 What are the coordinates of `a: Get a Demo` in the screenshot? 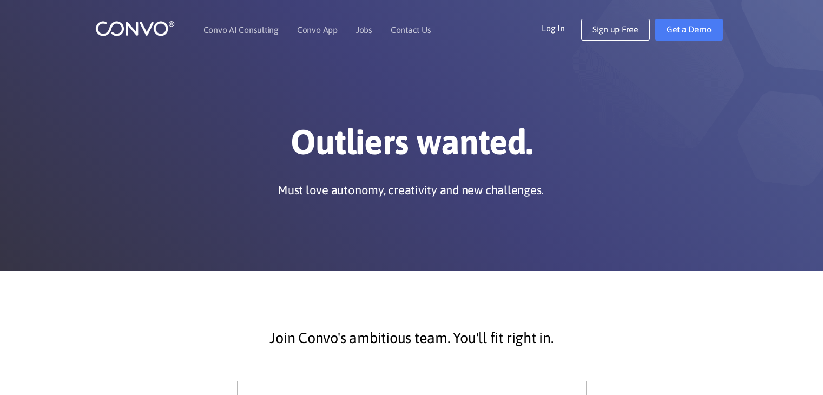 It's located at (689, 30).